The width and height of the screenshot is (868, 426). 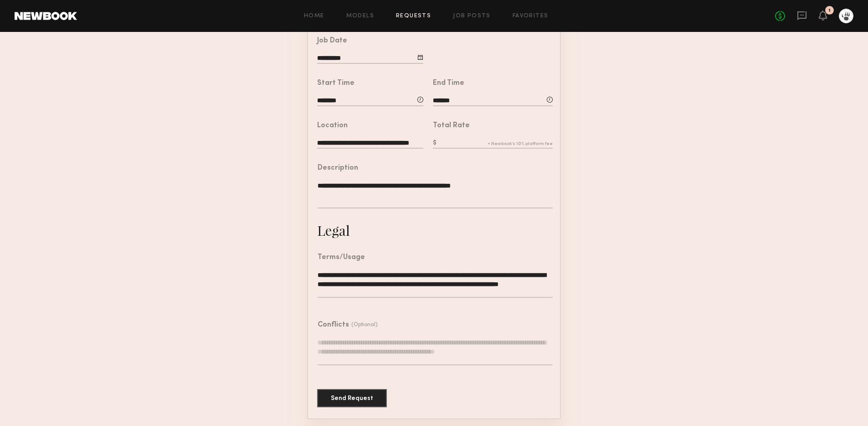 I want to click on a: Models, so click(x=360, y=16).